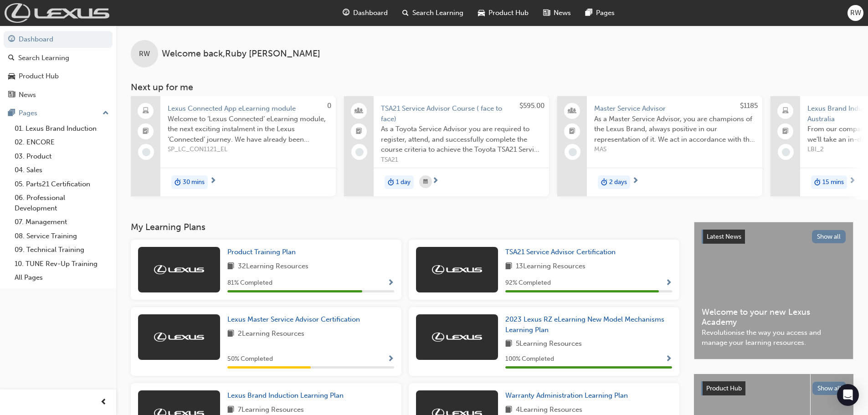  I want to click on a: news-iconNews, so click(557, 12).